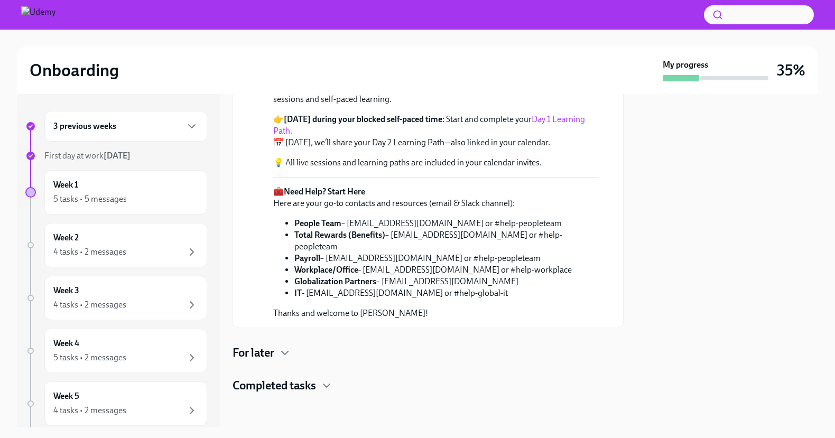 This screenshot has height=438, width=835. Describe the element at coordinates (116, 404) in the screenshot. I see `a: Week 54 tasks • 2 messages` at that location.